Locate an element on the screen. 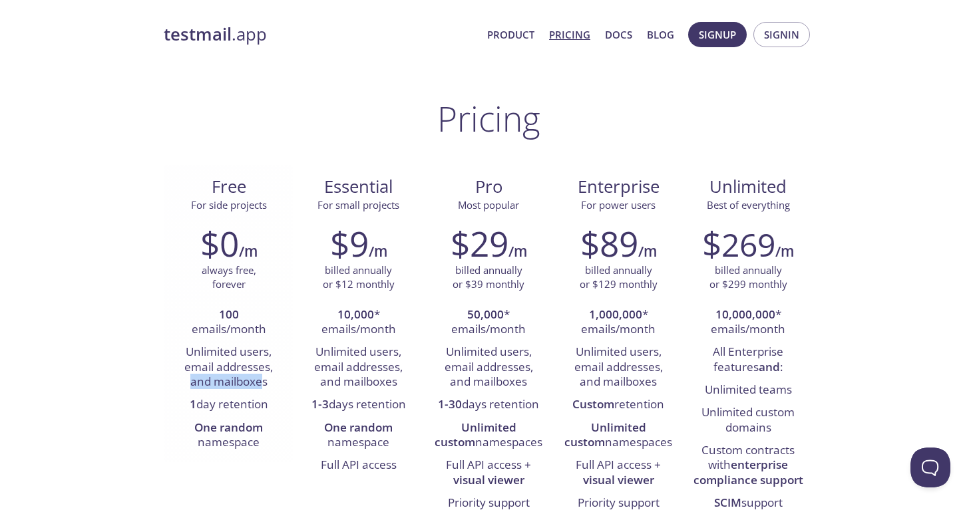 The height and width of the screenshot is (514, 977). strong: and is located at coordinates (769, 367).